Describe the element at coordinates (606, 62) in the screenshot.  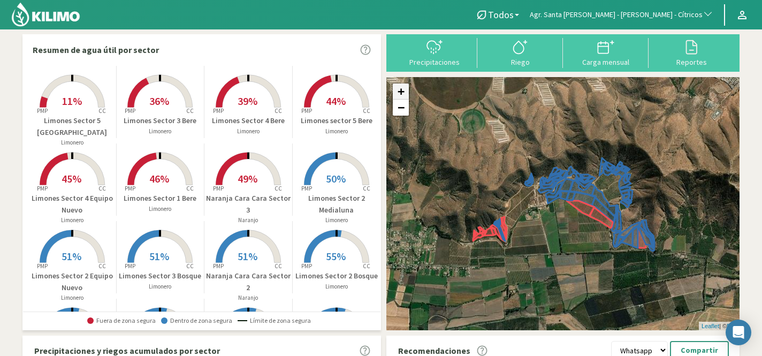
I see `div: Carga mensual` at that location.